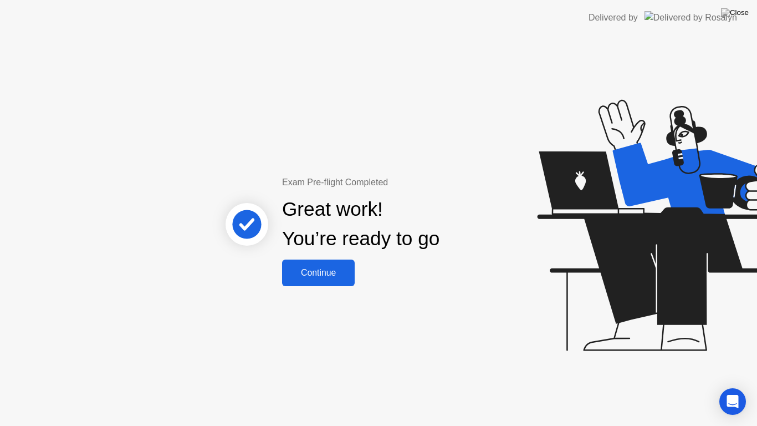  What do you see at coordinates (613, 18) in the screenshot?
I see `div: Delivered by` at bounding box center [613, 18].